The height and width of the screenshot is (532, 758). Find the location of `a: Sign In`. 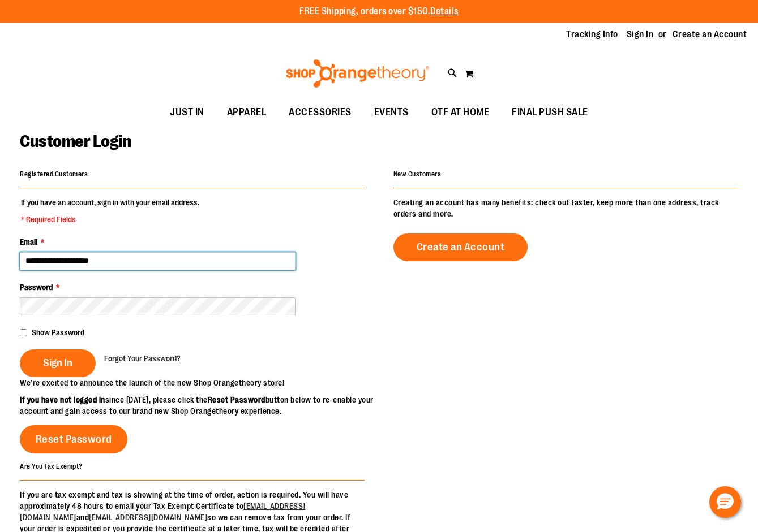

a: Sign In is located at coordinates (640, 35).